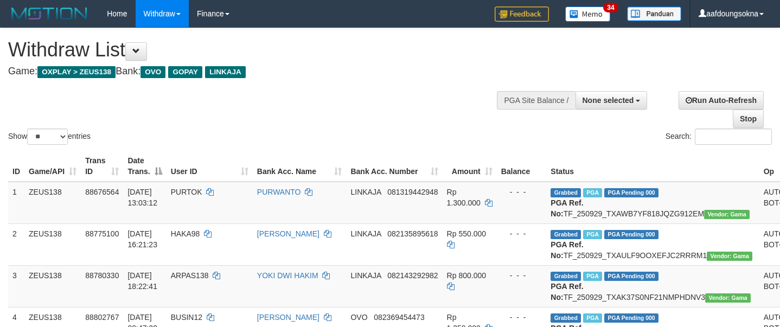  I want to click on span: 88775100, so click(102, 234).